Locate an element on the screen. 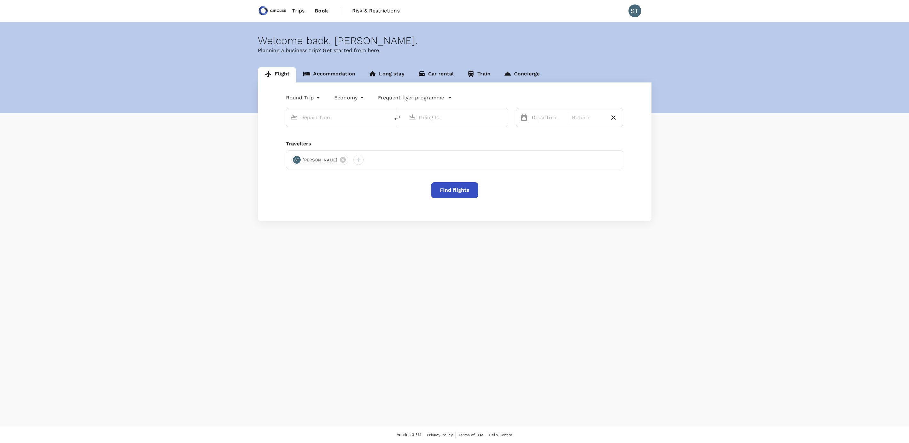 The width and height of the screenshot is (909, 443). div: Round Trip is located at coordinates (304, 98).